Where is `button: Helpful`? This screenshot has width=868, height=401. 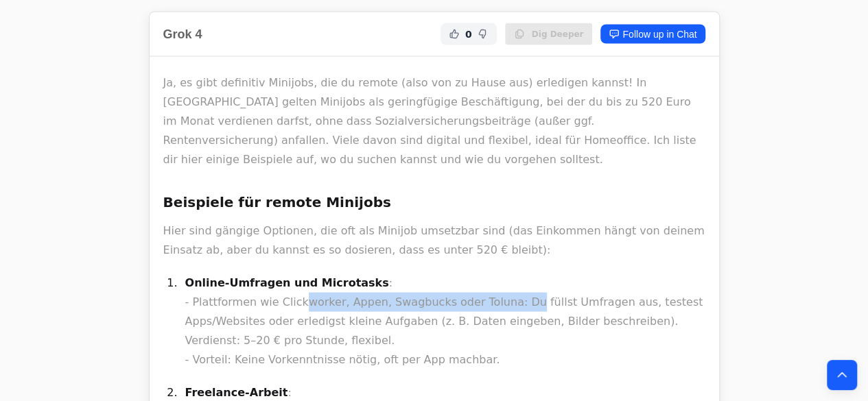 button: Helpful is located at coordinates (454, 33).